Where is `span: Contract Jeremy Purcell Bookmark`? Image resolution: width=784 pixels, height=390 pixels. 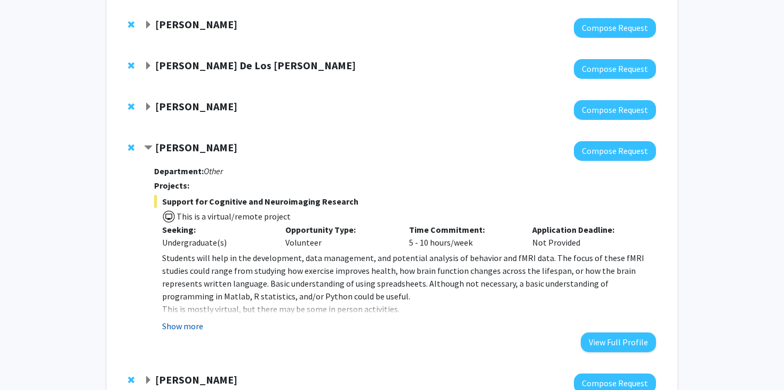
span: Contract Jeremy Purcell Bookmark is located at coordinates (148, 148).